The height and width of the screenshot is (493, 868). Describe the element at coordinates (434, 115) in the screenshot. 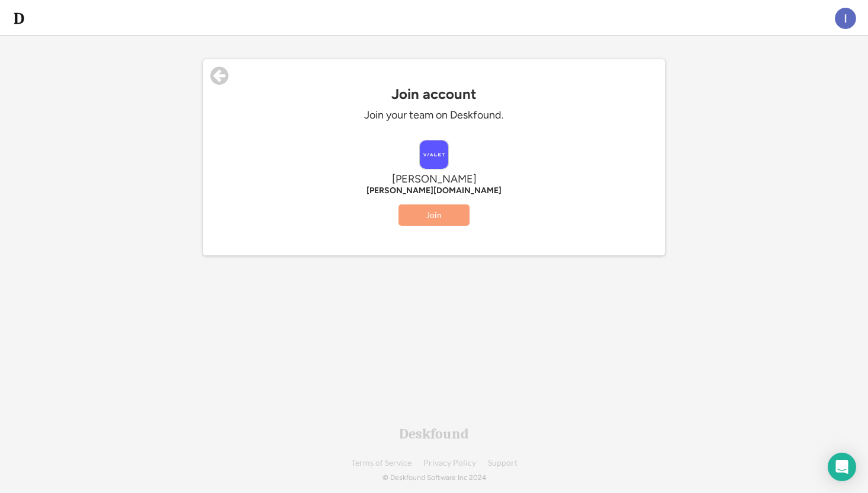

I see `div: Join your team on Deskfound.` at that location.